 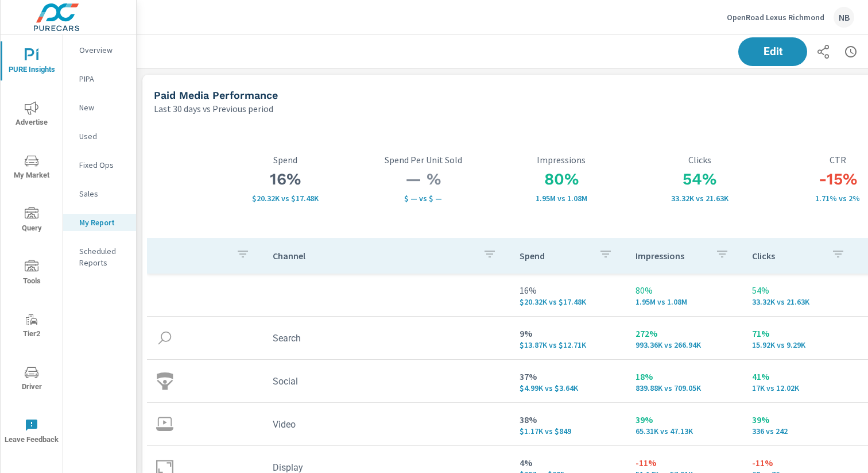 What do you see at coordinates (423, 198) in the screenshot?
I see `p: $ — vs $ —` at bounding box center [423, 198].